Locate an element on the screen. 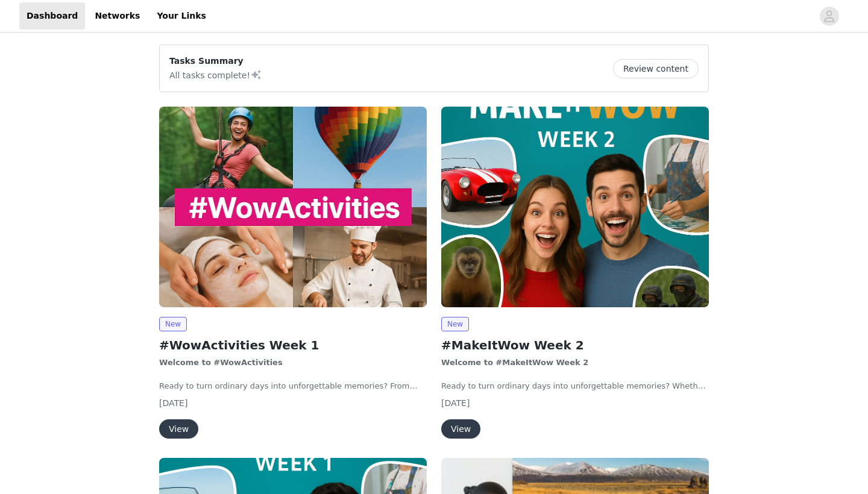 Image resolution: width=868 pixels, height=494 pixels. h2: #MakeItWow Week 2 is located at coordinates (575, 345).